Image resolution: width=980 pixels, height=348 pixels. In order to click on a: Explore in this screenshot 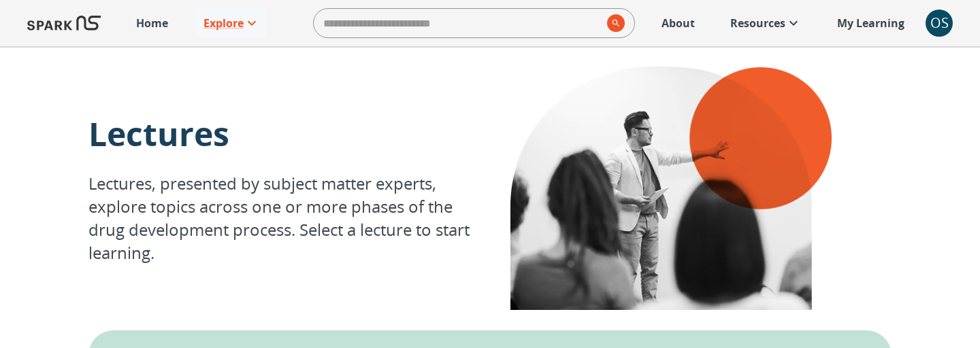, I will do `click(231, 23)`.